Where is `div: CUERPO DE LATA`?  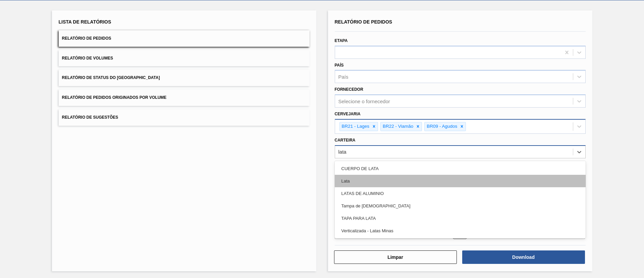
div: CUERPO DE LATA is located at coordinates (460, 168).